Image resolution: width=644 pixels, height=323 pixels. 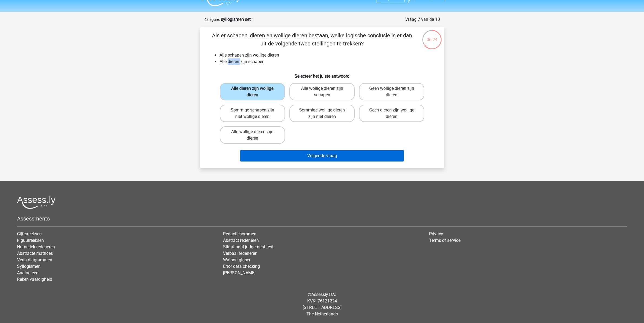 What do you see at coordinates (392, 92) in the screenshot?
I see `label: Geen wollige dieren zijn dieren` at bounding box center [392, 92].